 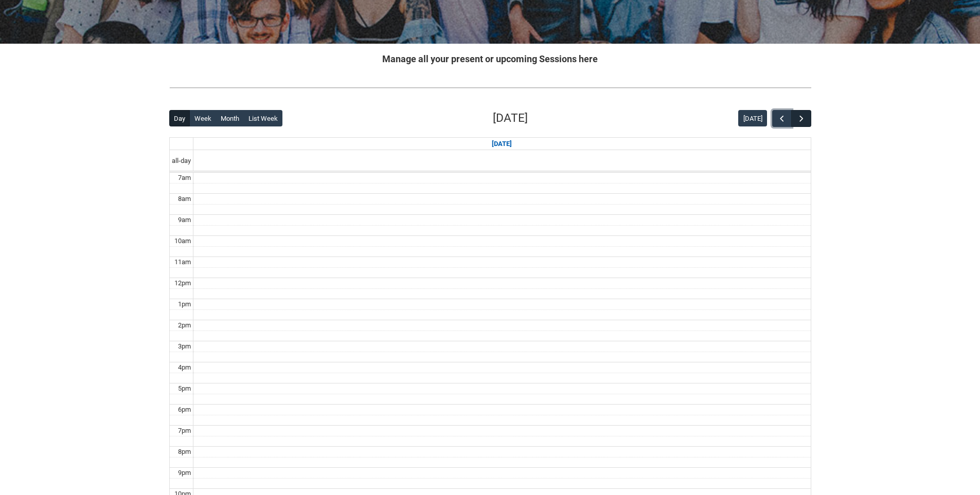 I want to click on div: 9am, so click(x=184, y=220).